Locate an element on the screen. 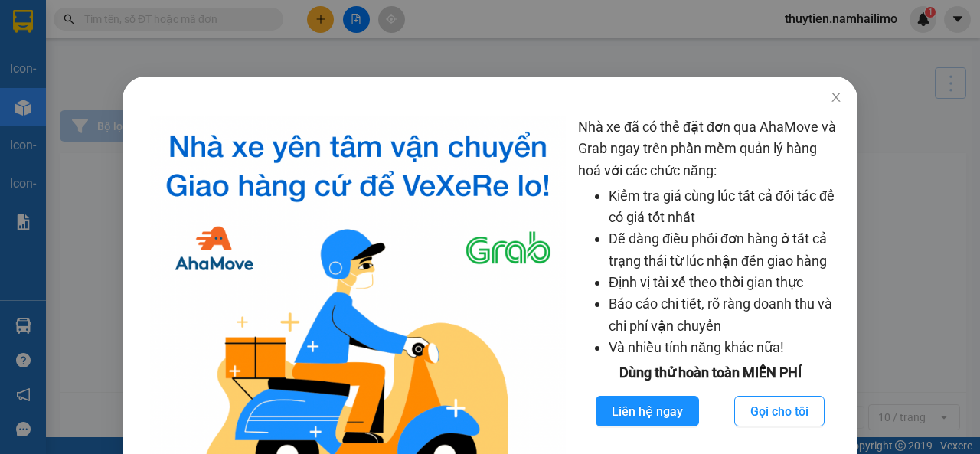  li: Dễ dàng điều phối đơn hàng ở tất cả trạng thái từ lúc nhận đến giao hàng is located at coordinates (725, 250).